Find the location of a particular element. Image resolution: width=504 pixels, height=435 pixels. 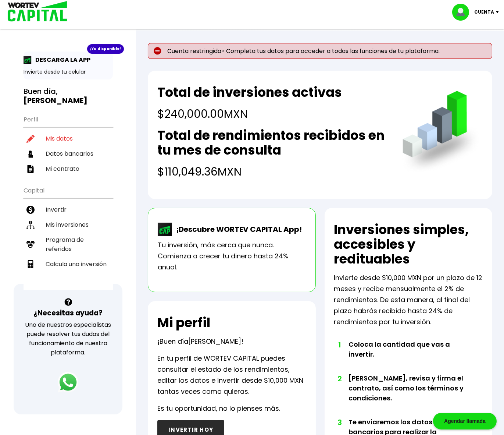

img: editar-icon.952d3147.svg is located at coordinates (30, 139).